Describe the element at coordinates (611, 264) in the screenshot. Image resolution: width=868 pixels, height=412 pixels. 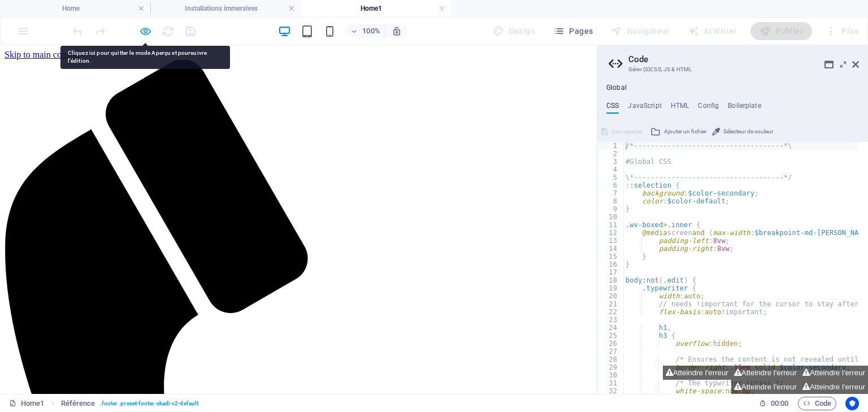
I see `div: 16` at that location.